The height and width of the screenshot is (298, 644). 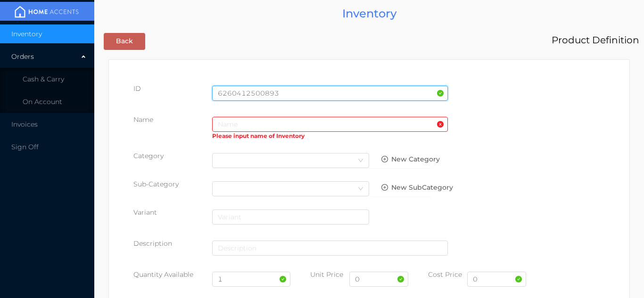 I want to click on img: mainBanner, so click(x=46, y=12).